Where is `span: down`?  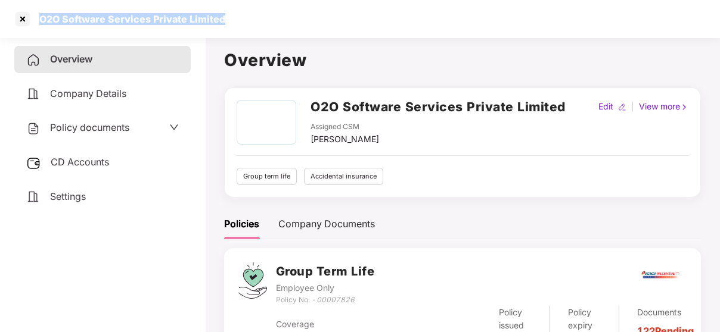 span: down is located at coordinates (174, 127).